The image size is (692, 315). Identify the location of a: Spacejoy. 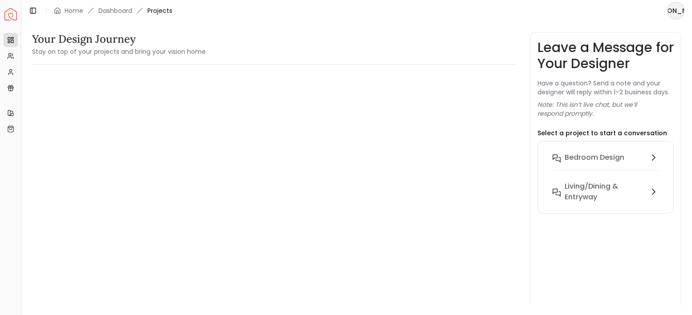
(11, 14).